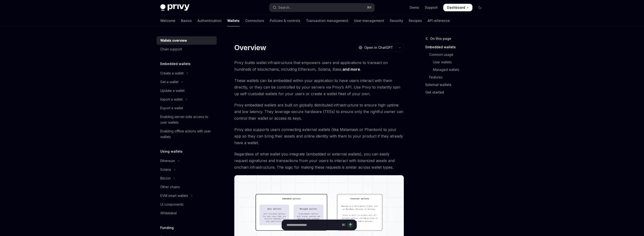  Describe the element at coordinates (234, 21) in the screenshot. I see `a: Wallets` at that location.